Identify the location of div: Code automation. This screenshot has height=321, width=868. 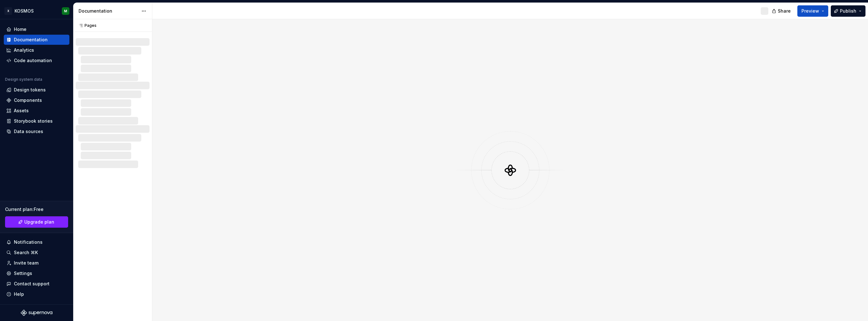
(33, 61).